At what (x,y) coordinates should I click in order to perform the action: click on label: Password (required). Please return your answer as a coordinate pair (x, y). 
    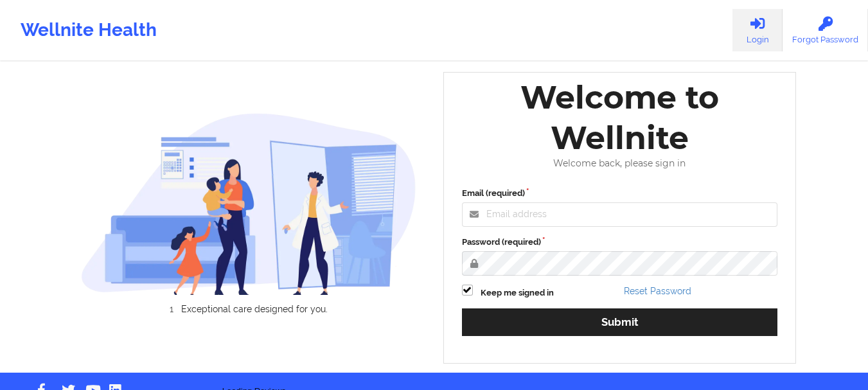
    Looking at the image, I should click on (620, 242).